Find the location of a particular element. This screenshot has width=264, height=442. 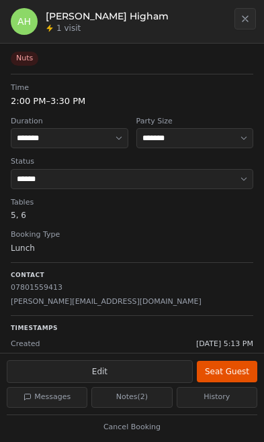

button: Edit is located at coordinates (99, 372).